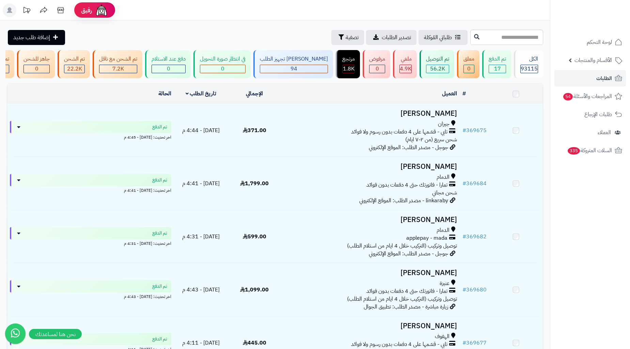 The height and width of the screenshot is (349, 630). I want to click on span: رفيق, so click(87, 10).